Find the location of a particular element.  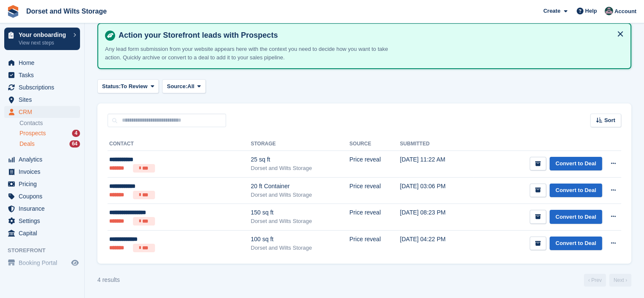

th: Contact is located at coordinates (179, 144).